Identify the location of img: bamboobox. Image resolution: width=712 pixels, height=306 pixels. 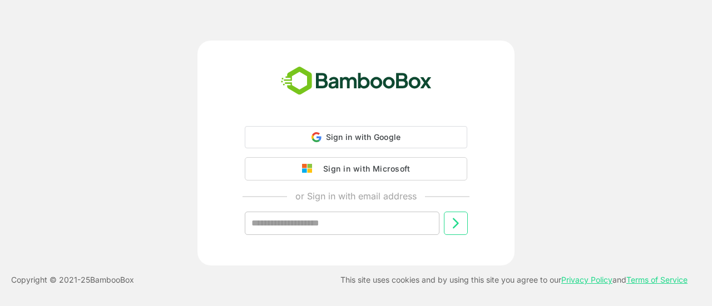
(356, 81).